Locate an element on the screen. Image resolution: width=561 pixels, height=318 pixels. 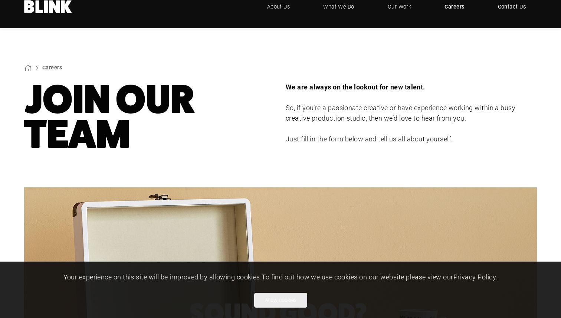
span: Your experience on this site will be improved by allowing cookies. To find out how we use cookies... is located at coordinates (281, 277).